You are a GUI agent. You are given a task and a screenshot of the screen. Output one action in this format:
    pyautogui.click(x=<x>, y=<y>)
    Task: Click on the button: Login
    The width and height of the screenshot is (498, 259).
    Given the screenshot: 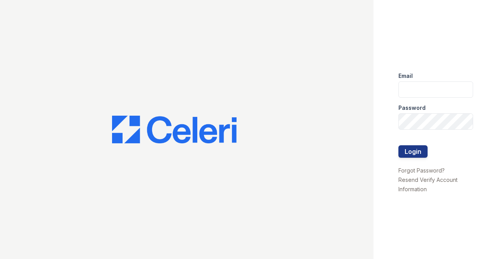 What is the action you would take?
    pyautogui.click(x=413, y=151)
    